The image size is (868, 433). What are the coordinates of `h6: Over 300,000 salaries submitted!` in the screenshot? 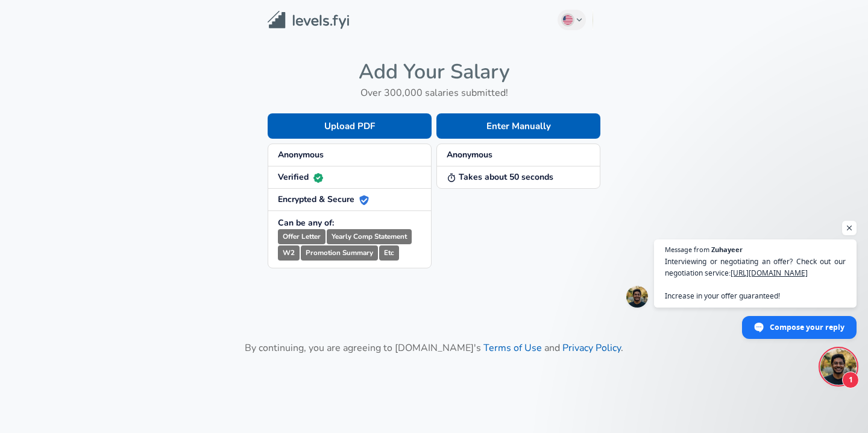 It's located at (434, 93).